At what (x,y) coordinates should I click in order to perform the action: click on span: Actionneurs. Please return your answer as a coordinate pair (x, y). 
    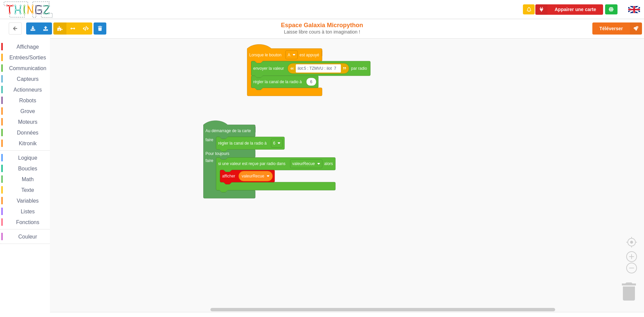
    Looking at the image, I should click on (27, 90).